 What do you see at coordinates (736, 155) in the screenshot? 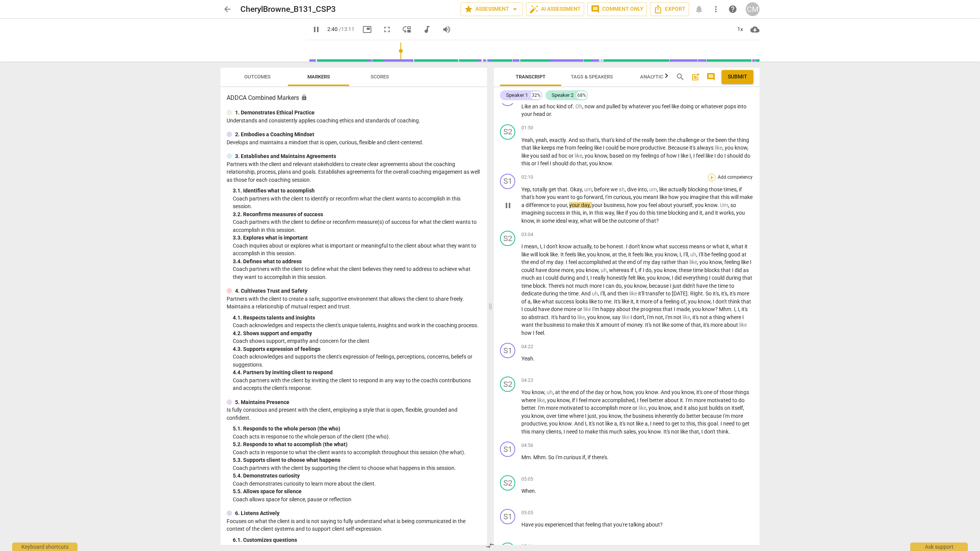
I see `span: should` at bounding box center [736, 155].